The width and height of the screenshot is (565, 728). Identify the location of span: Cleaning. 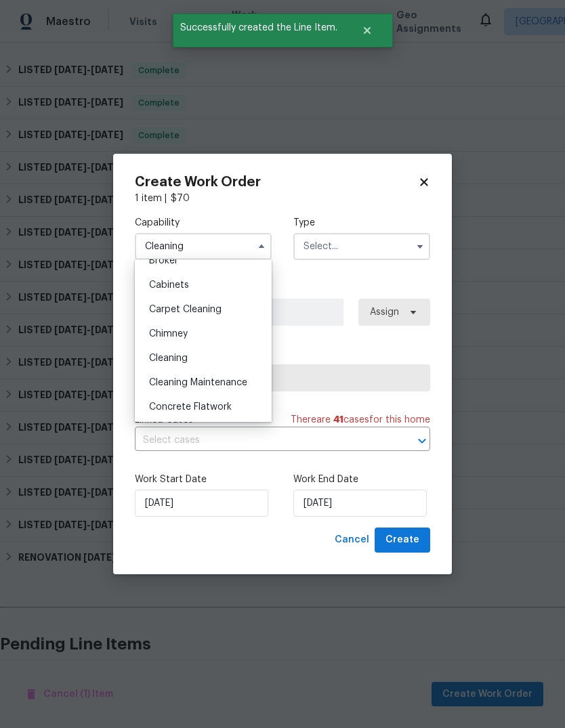
(168, 358).